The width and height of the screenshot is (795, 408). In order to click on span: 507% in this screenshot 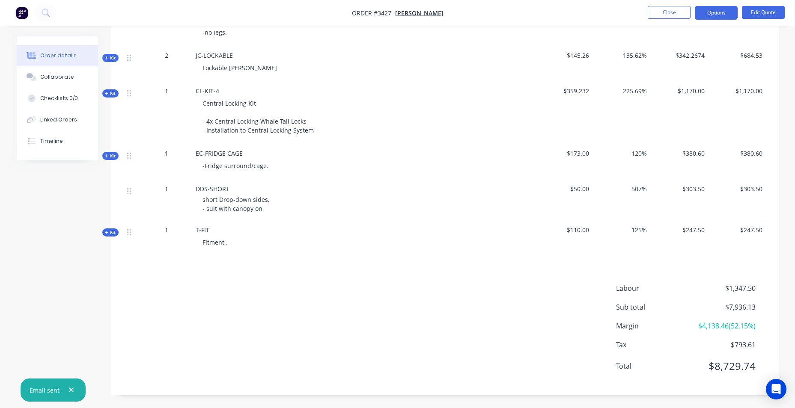, I will do `click(621, 189)`.